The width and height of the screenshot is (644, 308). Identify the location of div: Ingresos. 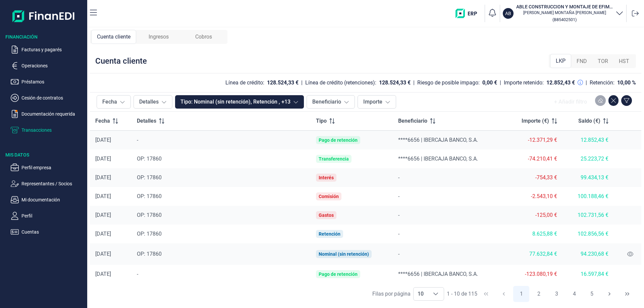
(159, 37).